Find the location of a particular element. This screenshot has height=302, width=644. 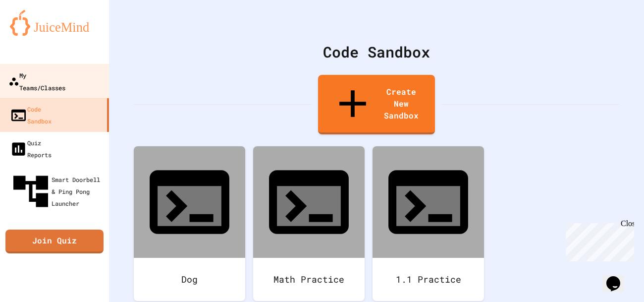

div: Dog is located at coordinates (189, 279).